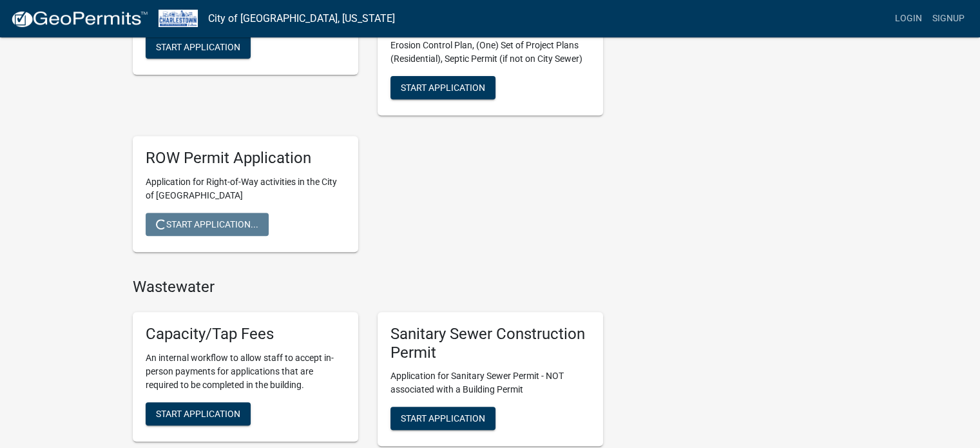 This screenshot has width=980, height=448. What do you see at coordinates (948, 19) in the screenshot?
I see `a: Signup` at bounding box center [948, 19].